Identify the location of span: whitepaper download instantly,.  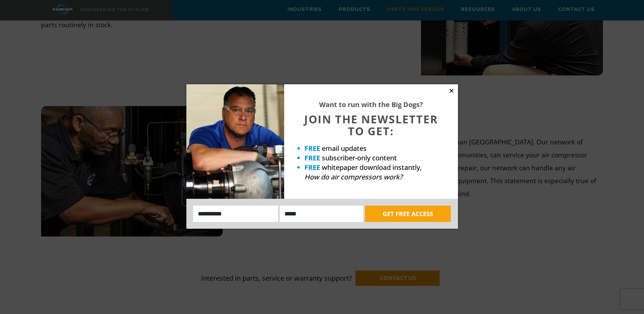
(372, 167).